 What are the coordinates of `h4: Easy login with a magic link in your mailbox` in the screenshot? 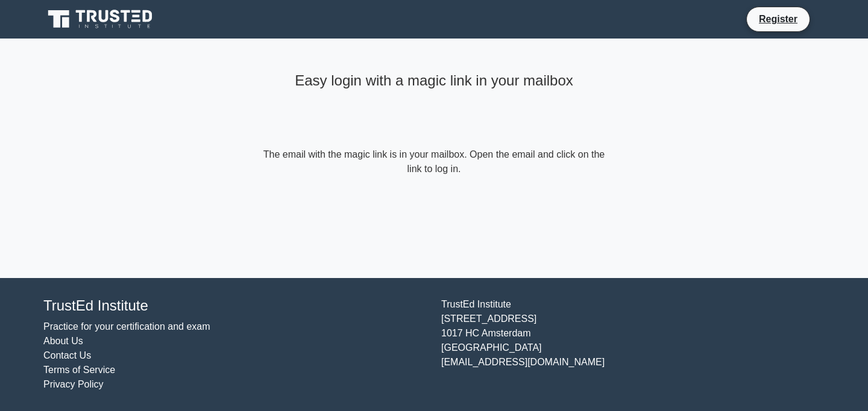 It's located at (434, 80).